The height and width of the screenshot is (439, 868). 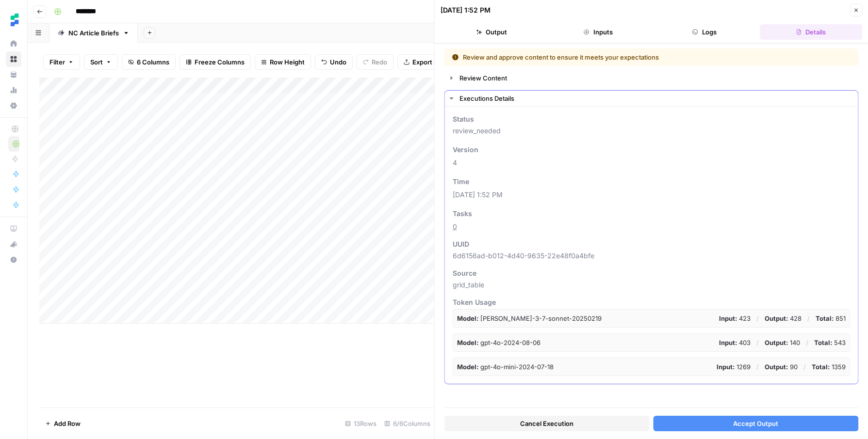 What do you see at coordinates (149, 62) in the screenshot?
I see `button: 6 Columns` at bounding box center [149, 62].